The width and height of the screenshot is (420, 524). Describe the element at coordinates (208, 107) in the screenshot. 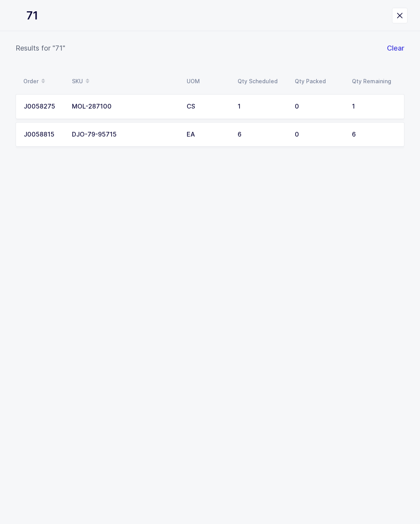

I see `div: CS` at that location.